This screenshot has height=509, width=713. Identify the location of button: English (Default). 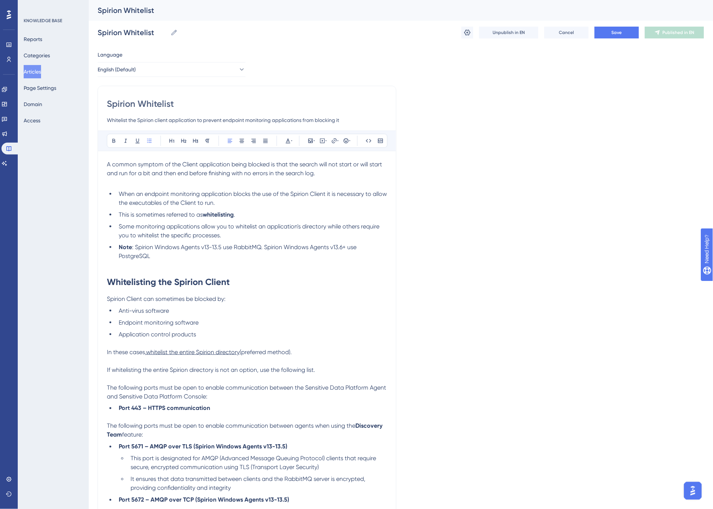
(172, 69).